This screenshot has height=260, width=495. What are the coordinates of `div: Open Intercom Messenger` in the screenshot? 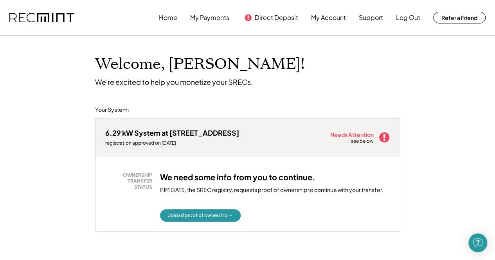 It's located at (478, 243).